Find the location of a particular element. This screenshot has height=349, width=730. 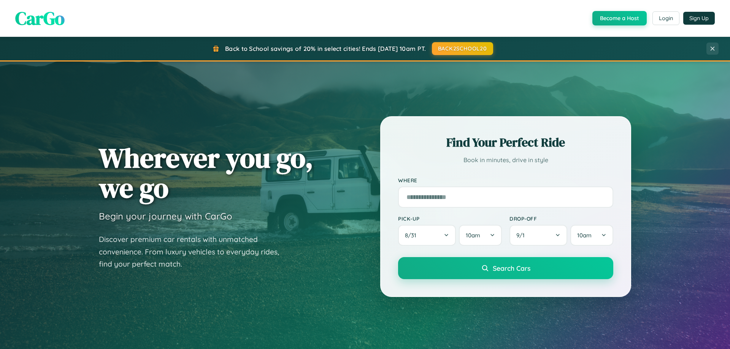

h2: Find Your Perfect Ride is located at coordinates (506, 143).